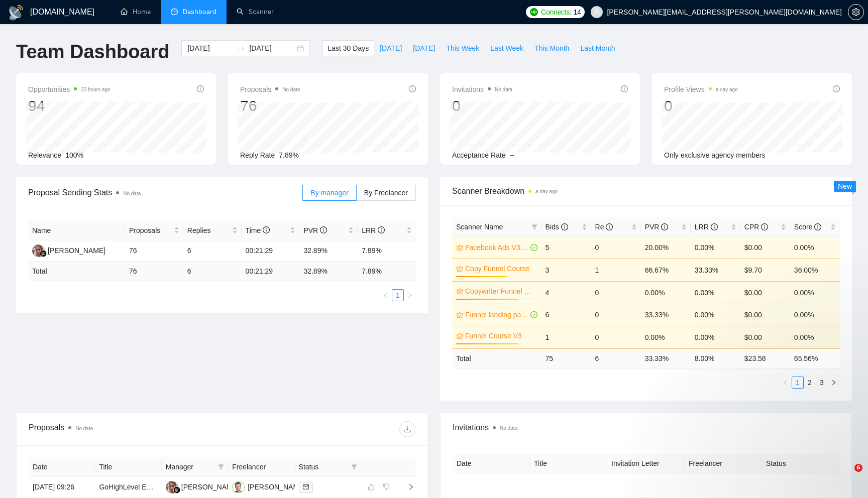  Describe the element at coordinates (195, 466) in the screenshot. I see `th: Manager` at that location.